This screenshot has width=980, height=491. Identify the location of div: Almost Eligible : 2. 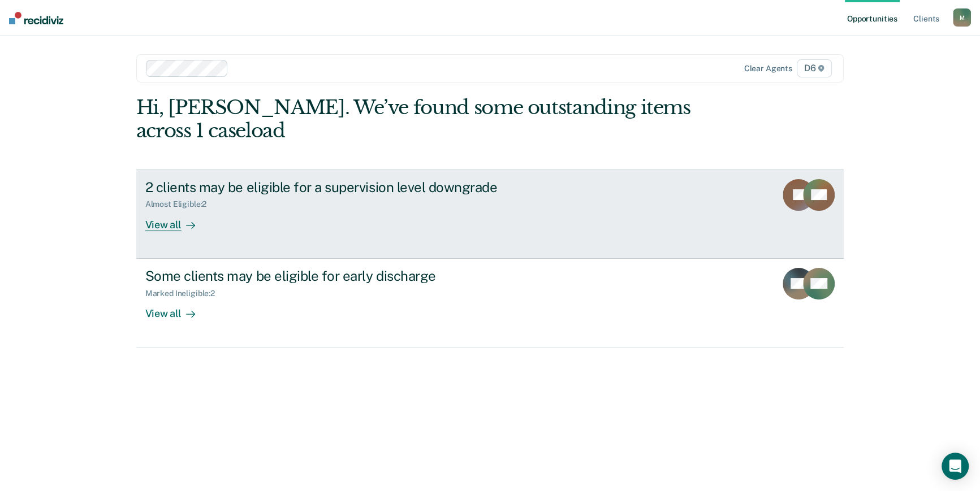
(180, 204).